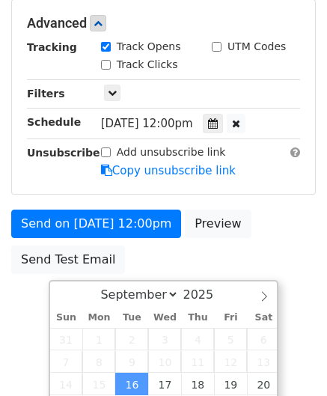  What do you see at coordinates (99, 384) in the screenshot?
I see `span: September 15, 2025` at bounding box center [99, 384].